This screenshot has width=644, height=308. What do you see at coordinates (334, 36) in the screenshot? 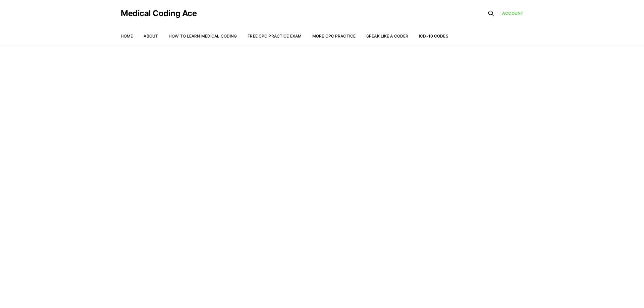
I see `a: More CPC Practice` at bounding box center [334, 36].